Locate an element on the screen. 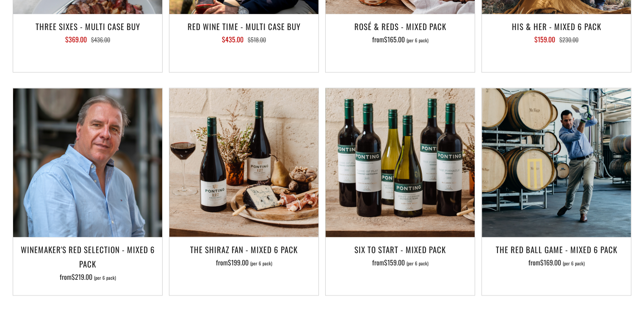 This screenshot has width=644, height=309. h3: Three Sixes - Multi Case Buy is located at coordinates (88, 26).